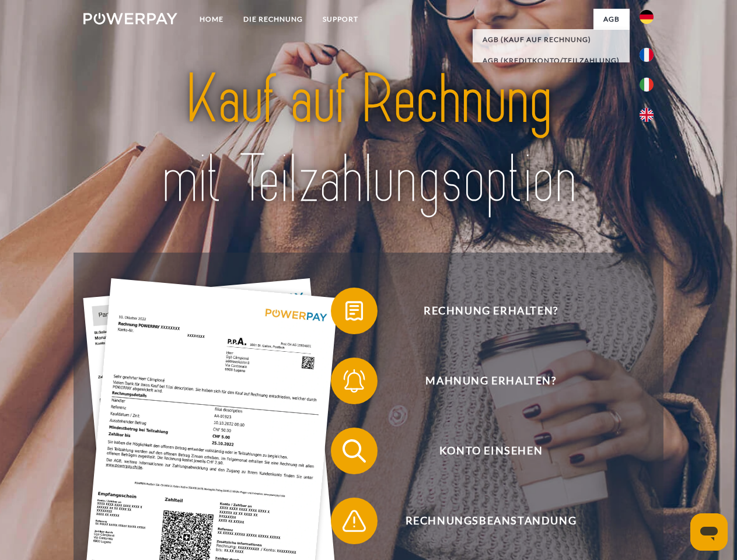  I want to click on span: Rechnung erhalten?, so click(491, 311).